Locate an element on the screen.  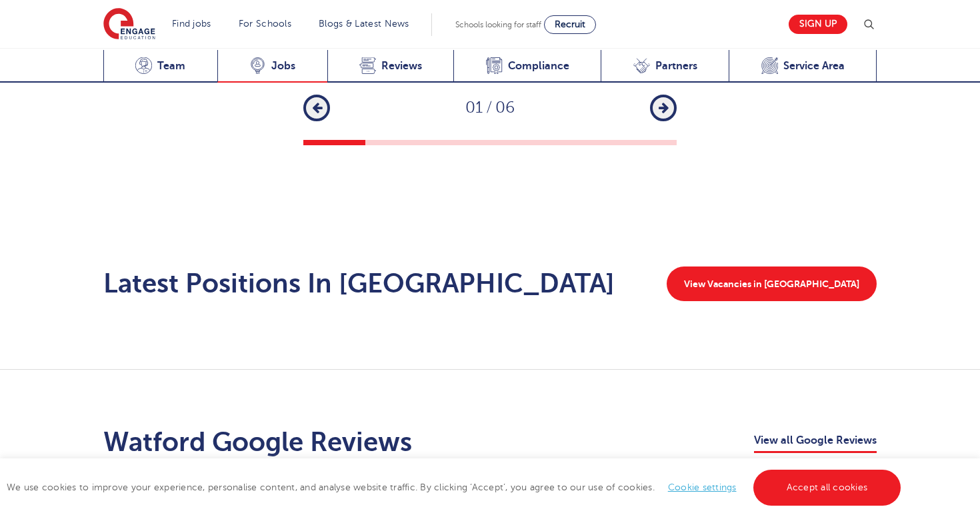
a: For Schools is located at coordinates (265, 23).